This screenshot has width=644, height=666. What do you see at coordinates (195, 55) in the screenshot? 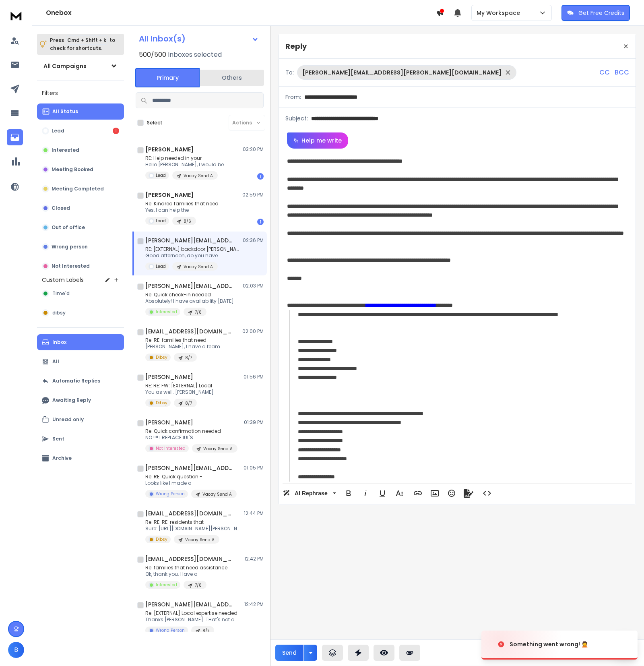
I see `h3: Inboxes selected` at bounding box center [195, 55].